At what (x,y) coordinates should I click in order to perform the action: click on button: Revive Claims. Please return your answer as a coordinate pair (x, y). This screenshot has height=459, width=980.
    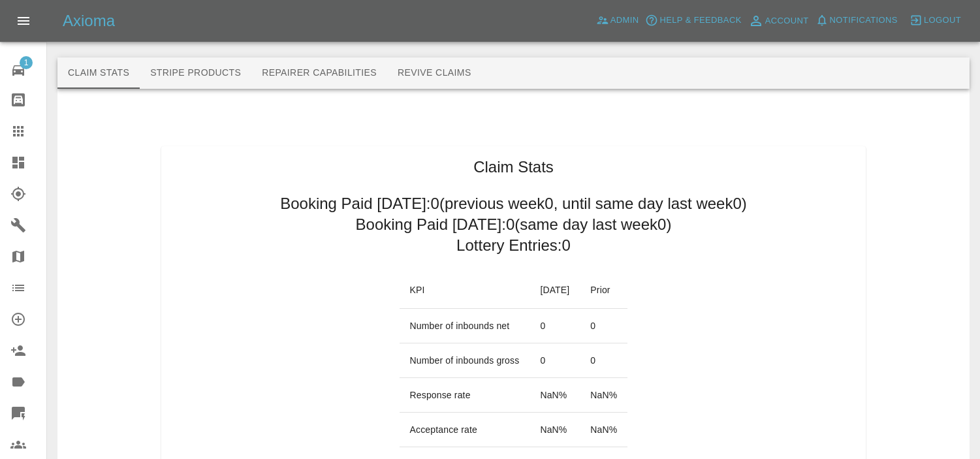
    Looking at the image, I should click on (434, 73).